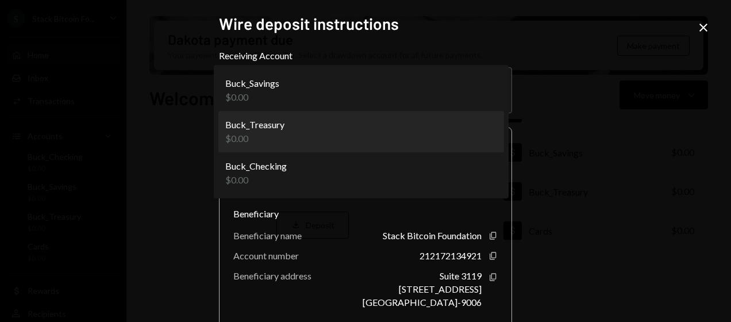 This screenshot has height=322, width=731. What do you see at coordinates (460, 275) in the screenshot?
I see `div: Suite 3119` at bounding box center [460, 275].